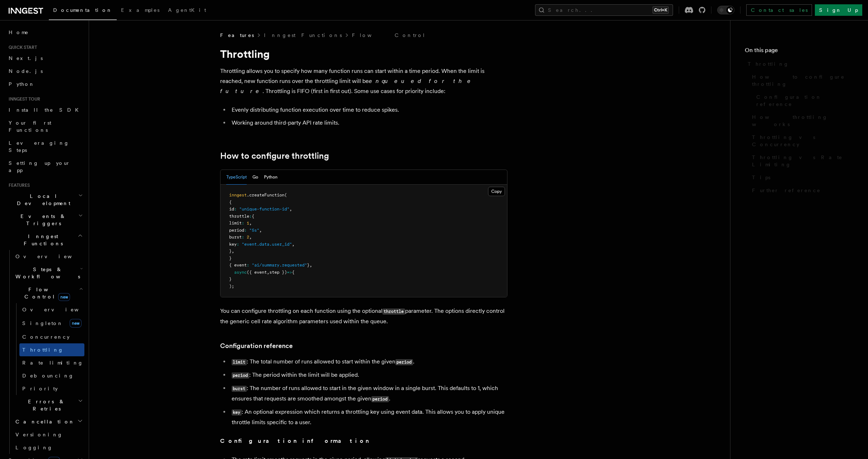  I want to click on a: How to configure throttling, so click(801, 81).